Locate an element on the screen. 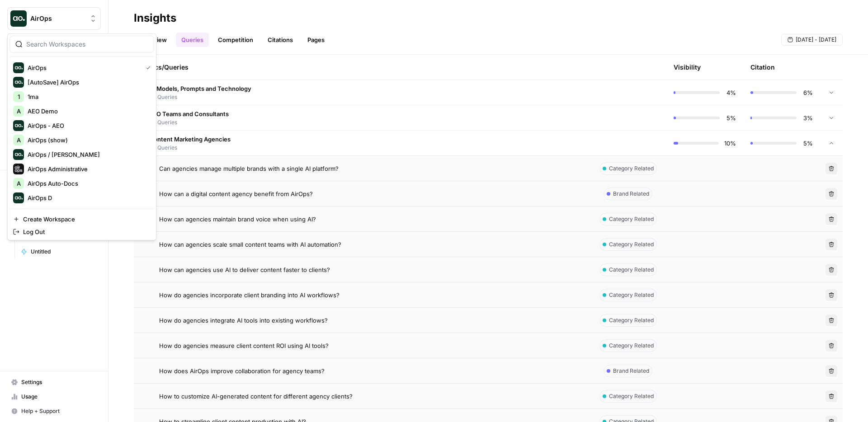  img: AirOps - AEO Logo is located at coordinates (19, 126).